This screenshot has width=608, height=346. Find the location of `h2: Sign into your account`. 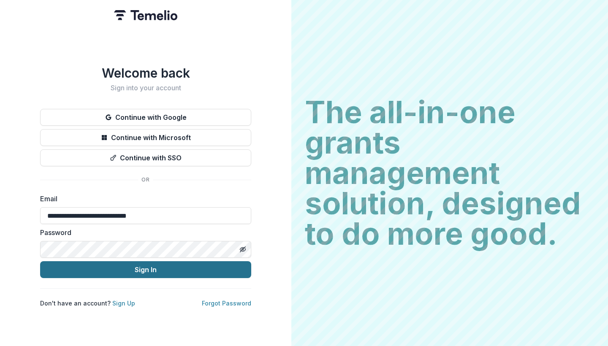

h2: Sign into your account is located at coordinates (146, 88).